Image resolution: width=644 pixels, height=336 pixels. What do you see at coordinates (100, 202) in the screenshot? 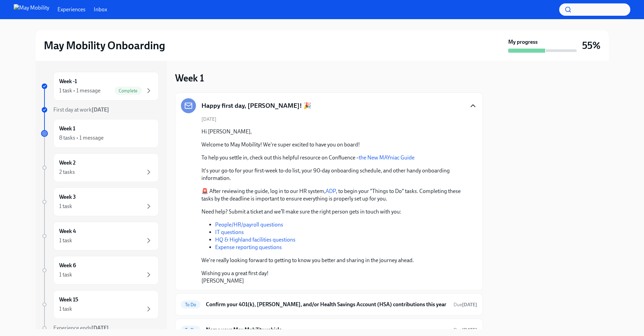
I see `a: Week 31 task` at bounding box center [100, 202].